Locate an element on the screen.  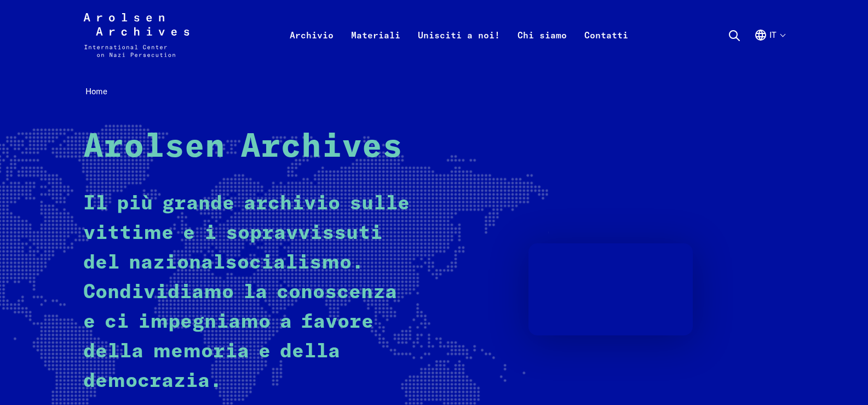
a: Materiali is located at coordinates (376, 48).